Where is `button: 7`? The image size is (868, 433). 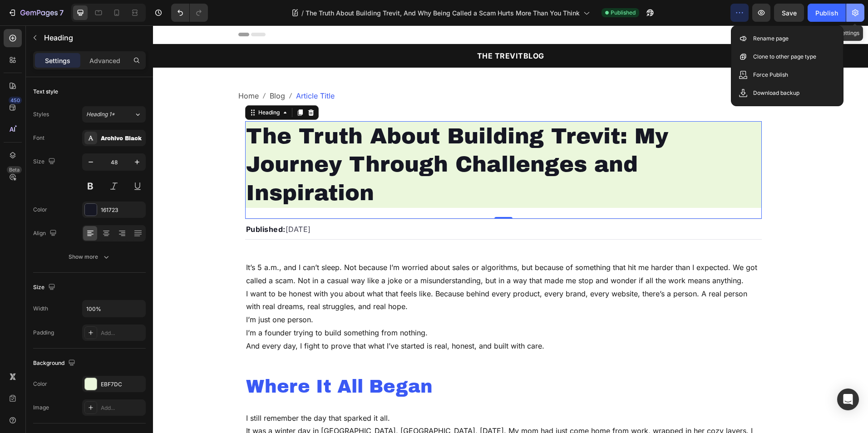
button: 7 is located at coordinates (35, 13).